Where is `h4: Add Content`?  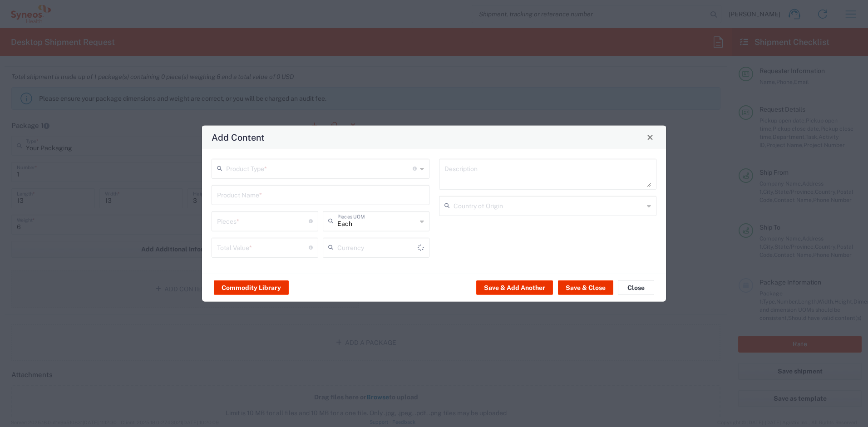 h4: Add Content is located at coordinates (238, 137).